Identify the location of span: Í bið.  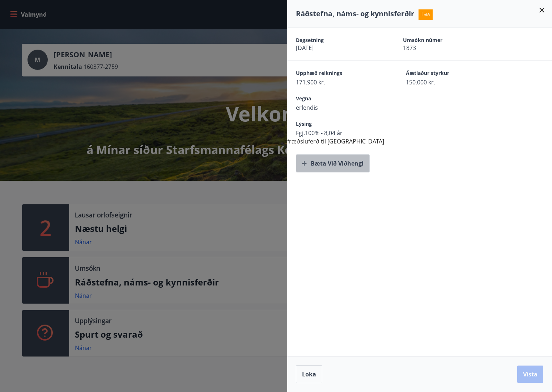
(426, 15).